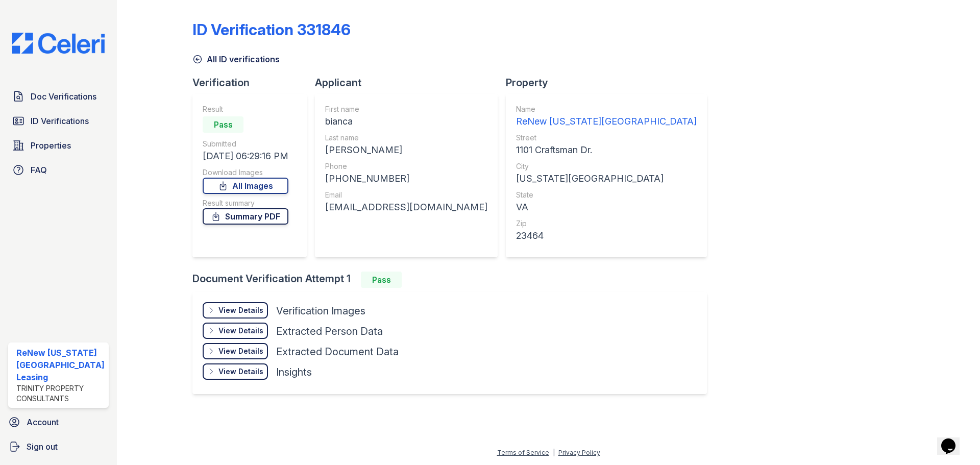 The width and height of the screenshot is (980, 465). What do you see at coordinates (254, 82) in the screenshot?
I see `div: Verification` at bounding box center [254, 82].